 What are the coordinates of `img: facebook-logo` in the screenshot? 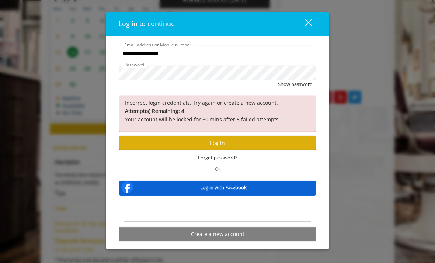 It's located at (127, 187).